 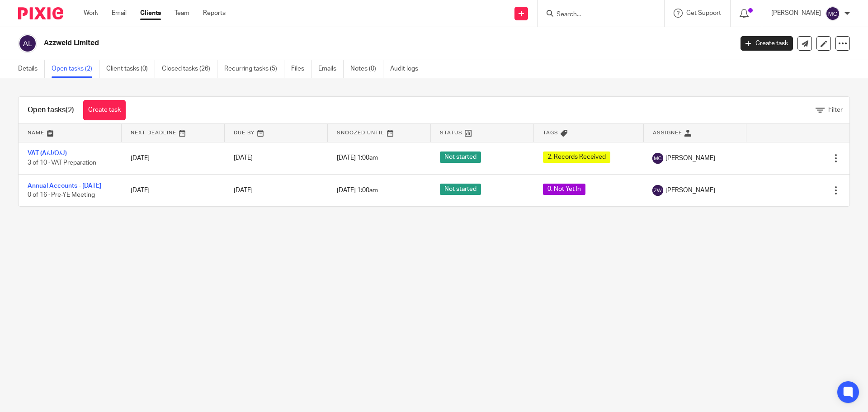 What do you see at coordinates (367, 69) in the screenshot?
I see `a: Notes (0)` at bounding box center [367, 69].